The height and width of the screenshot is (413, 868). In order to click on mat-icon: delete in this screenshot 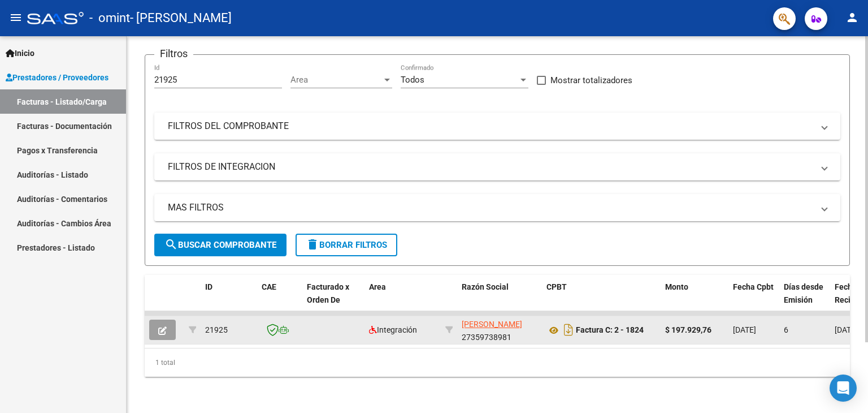, I will do `click(312, 245)`.